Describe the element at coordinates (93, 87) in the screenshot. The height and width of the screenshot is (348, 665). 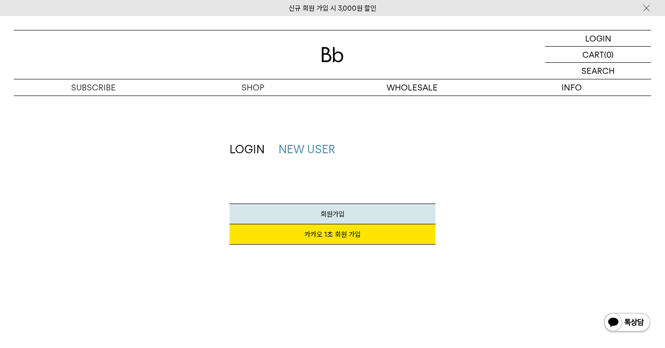
I see `a: SUBSCRIBE` at that location.